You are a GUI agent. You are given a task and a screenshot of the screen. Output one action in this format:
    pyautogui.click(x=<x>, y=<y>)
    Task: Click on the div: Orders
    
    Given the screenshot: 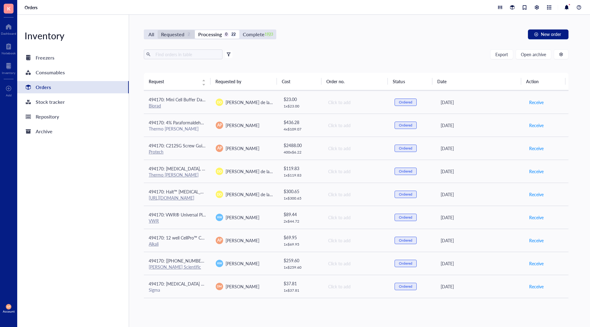 What is the action you would take?
    pyautogui.click(x=43, y=87)
    